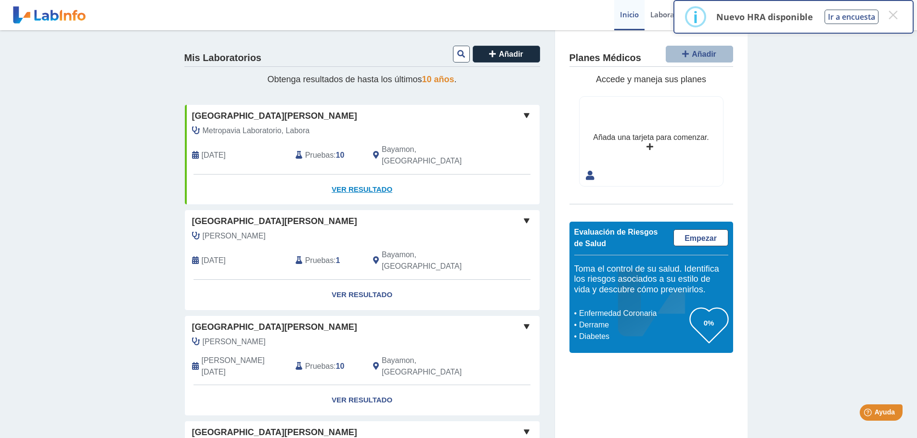  What do you see at coordinates (651, 79) in the screenshot?
I see `span: Accede y maneja sus planes` at bounding box center [651, 79].